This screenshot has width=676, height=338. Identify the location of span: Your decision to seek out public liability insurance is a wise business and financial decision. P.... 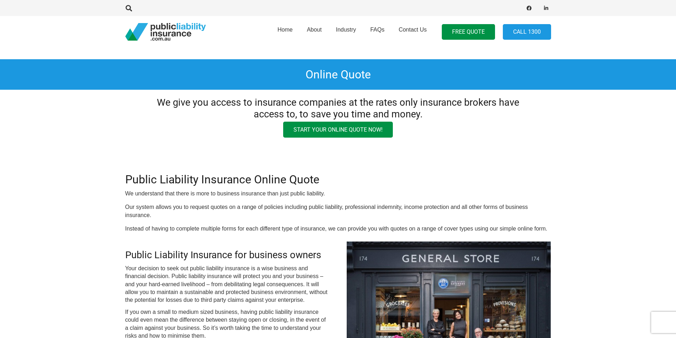
(226, 284).